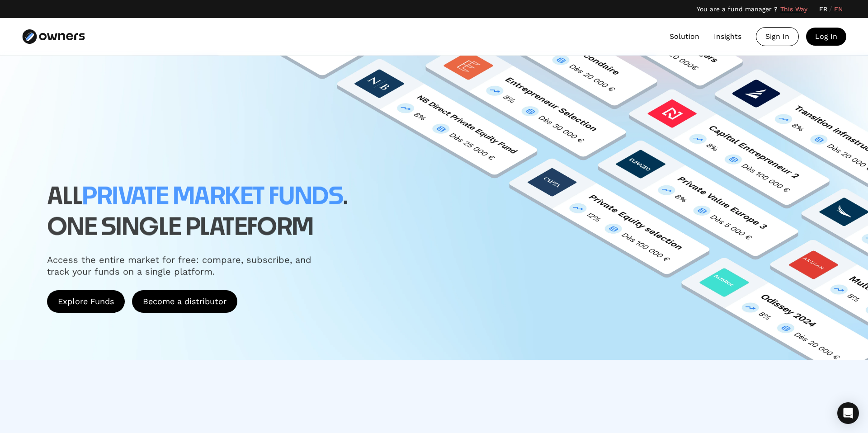 This screenshot has width=868, height=433. Describe the element at coordinates (737, 9) in the screenshot. I see `div: You are a fund manager ?` at that location.